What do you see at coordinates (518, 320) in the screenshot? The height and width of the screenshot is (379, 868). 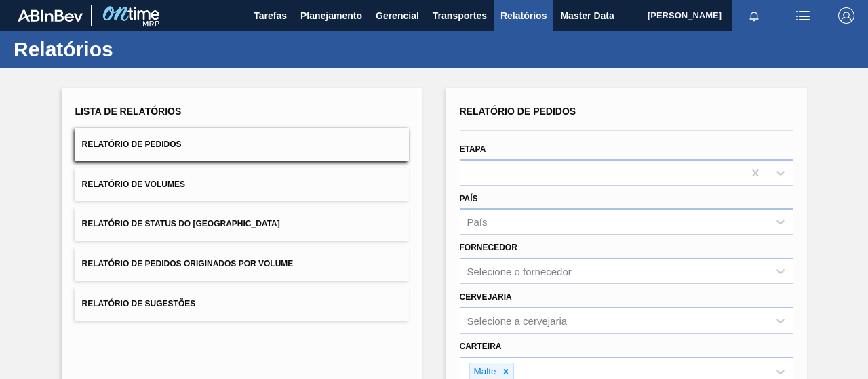 I see `div: Selecione a cervejaria` at bounding box center [518, 320].